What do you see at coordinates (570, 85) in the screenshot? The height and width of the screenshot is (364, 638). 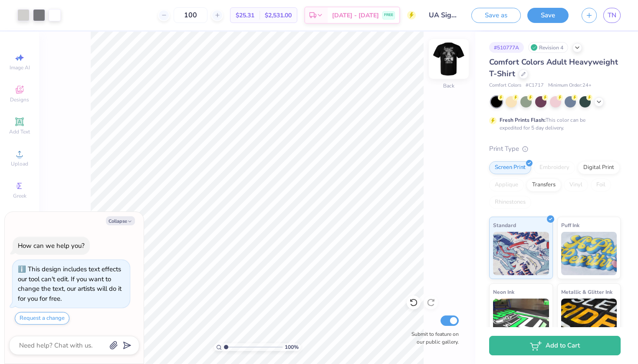 I see `span: Minimum Order: 24 +` at bounding box center [570, 85].